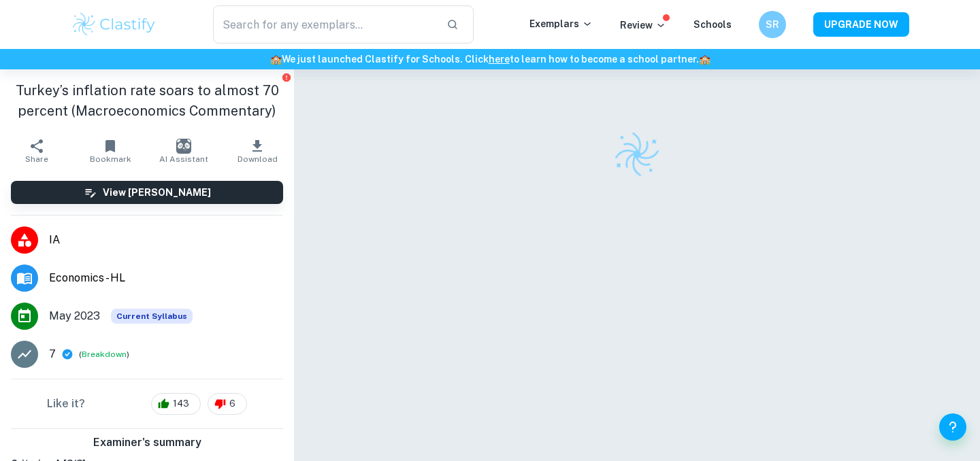 This screenshot has width=980, height=461. What do you see at coordinates (147, 443) in the screenshot?
I see `h6: Examiner's summary` at bounding box center [147, 443].